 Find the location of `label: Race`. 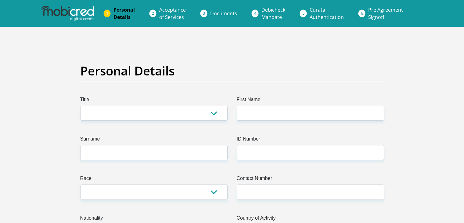

label: Race is located at coordinates (154, 179).